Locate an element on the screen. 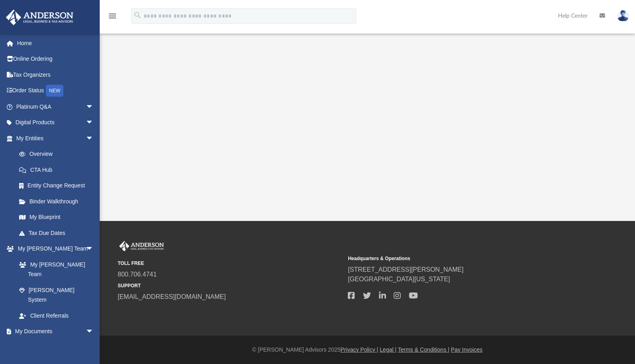  a: Privacy Policy | is located at coordinates (359, 349).